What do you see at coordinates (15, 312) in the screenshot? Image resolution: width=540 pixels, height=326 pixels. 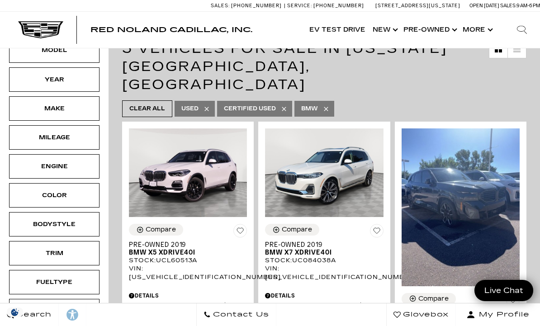 I see `section: Click to Open Cookie Consent Modal` at bounding box center [15, 312].